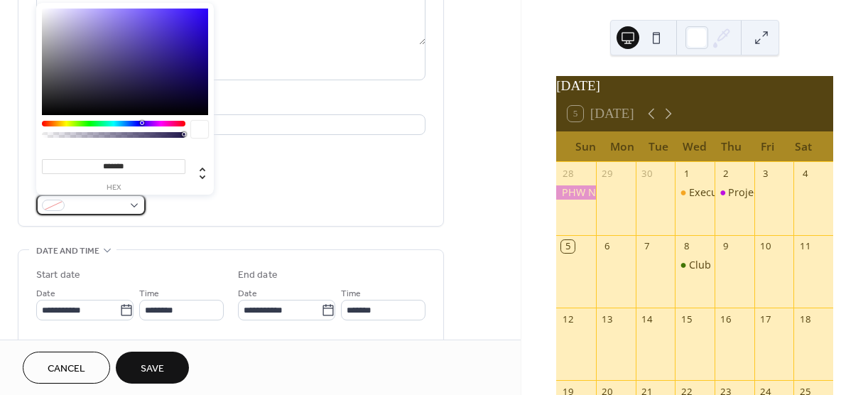 The width and height of the screenshot is (868, 395). Describe the element at coordinates (567, 247) in the screenshot. I see `div: 5` at that location.